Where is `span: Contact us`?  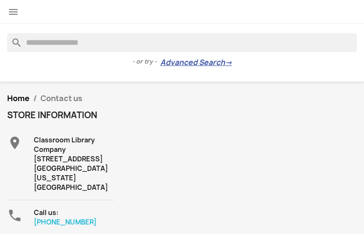
span: Contact us is located at coordinates (61, 98).